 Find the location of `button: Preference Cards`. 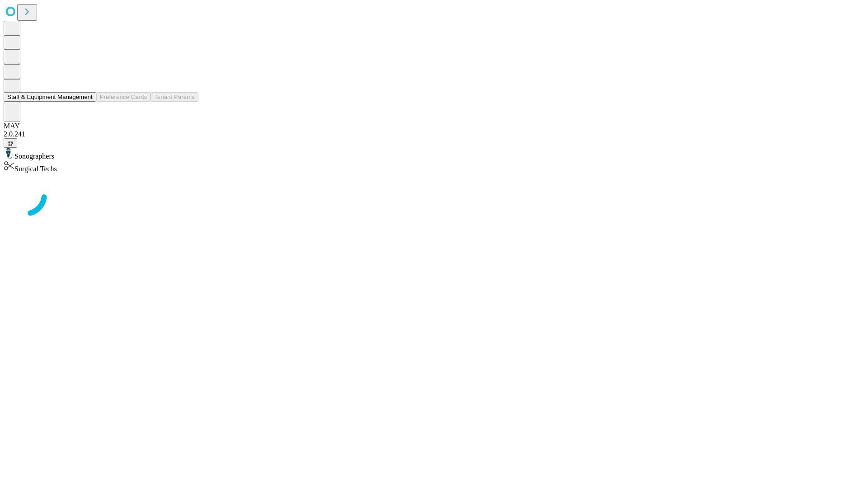

button: Preference Cards is located at coordinates (123, 97).